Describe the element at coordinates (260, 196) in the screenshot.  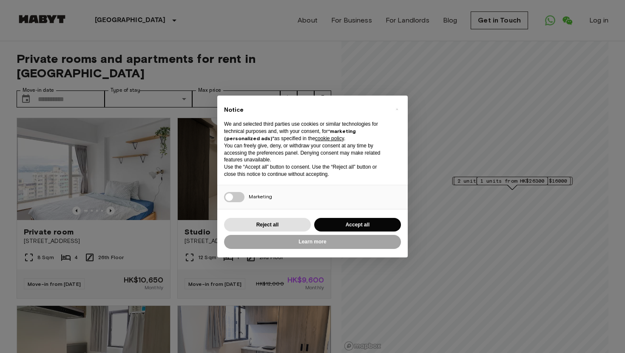
I see `span: Marketing` at that location.